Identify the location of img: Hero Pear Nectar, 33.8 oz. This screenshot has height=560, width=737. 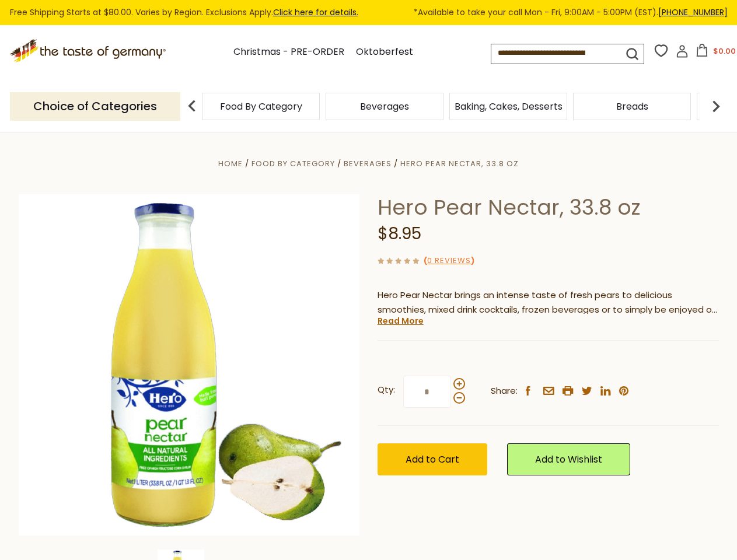
(189, 365).